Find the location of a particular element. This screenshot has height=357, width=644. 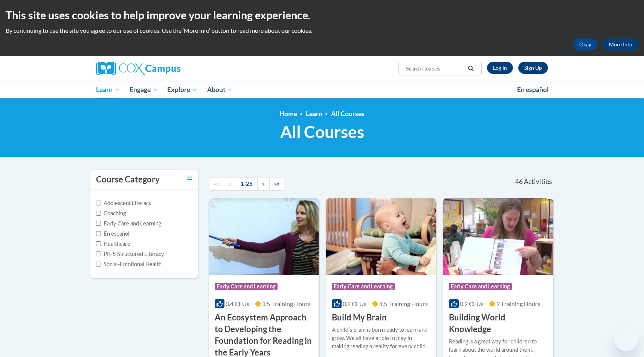

span: Activities is located at coordinates (538, 182).